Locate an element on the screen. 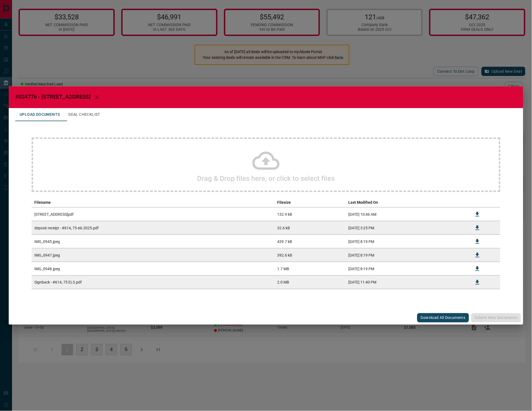  td: IMG_0948.jpeg is located at coordinates (153, 269).